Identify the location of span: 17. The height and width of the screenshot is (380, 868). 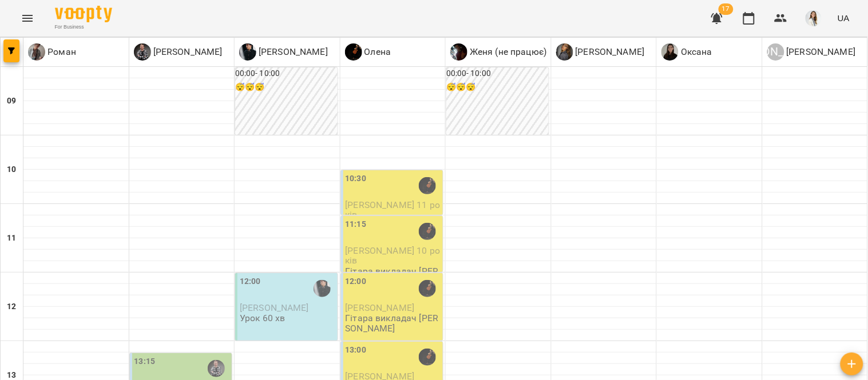
(726, 9).